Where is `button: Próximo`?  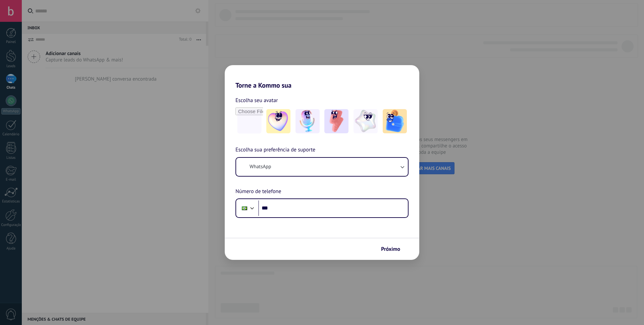 button: Próximo is located at coordinates (393, 249).